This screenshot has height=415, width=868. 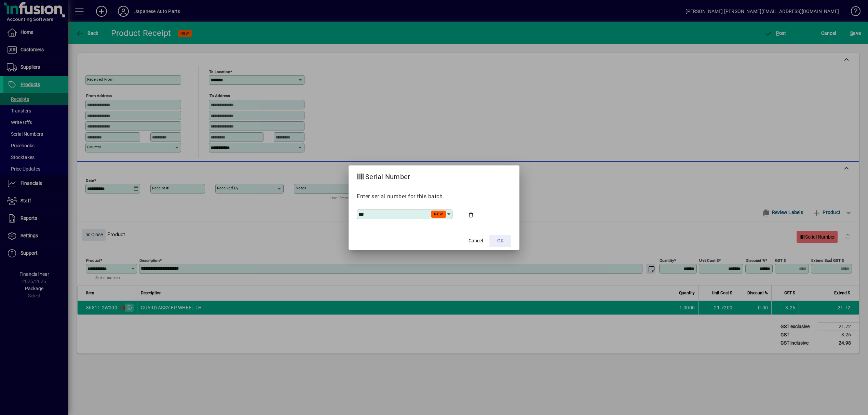 What do you see at coordinates (500, 241) in the screenshot?
I see `span: OK` at bounding box center [500, 241].